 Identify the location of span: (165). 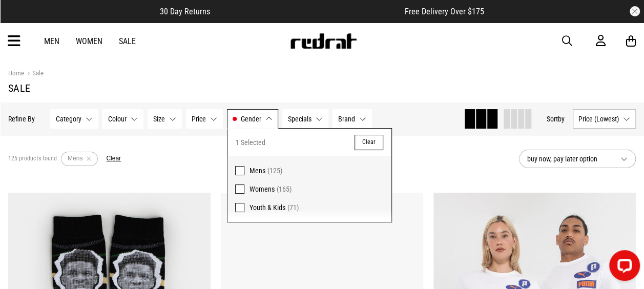
(284, 189).